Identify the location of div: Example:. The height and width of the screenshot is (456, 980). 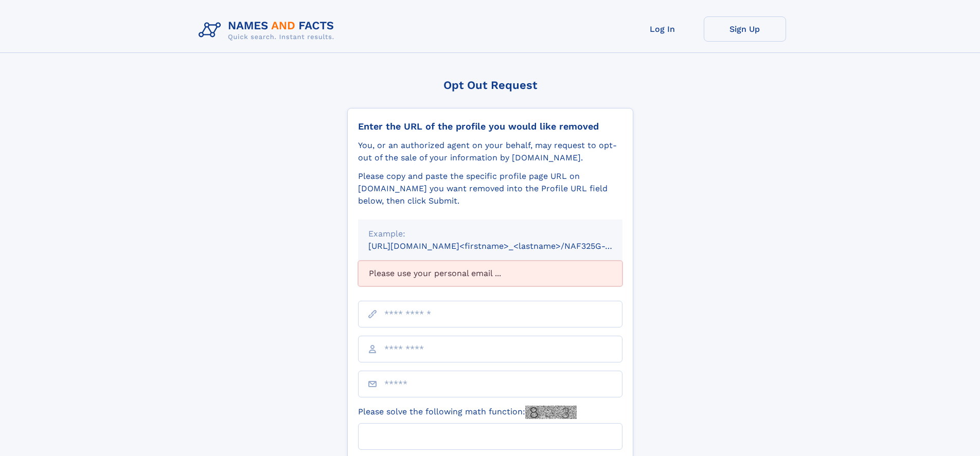
(490, 234).